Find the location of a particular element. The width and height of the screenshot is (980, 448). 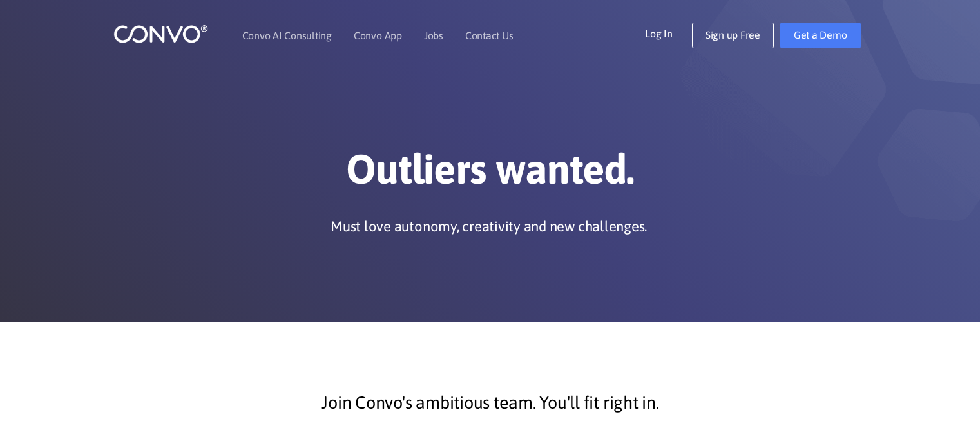

a: Sign up Free is located at coordinates (732, 35).